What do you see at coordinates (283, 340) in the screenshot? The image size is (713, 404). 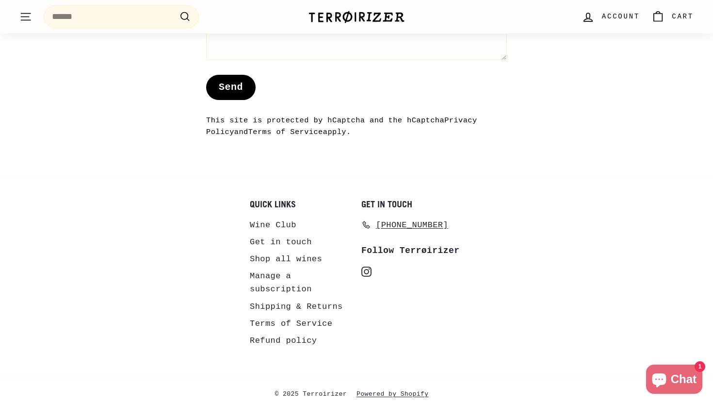 I see `a: Refund policy` at bounding box center [283, 340].